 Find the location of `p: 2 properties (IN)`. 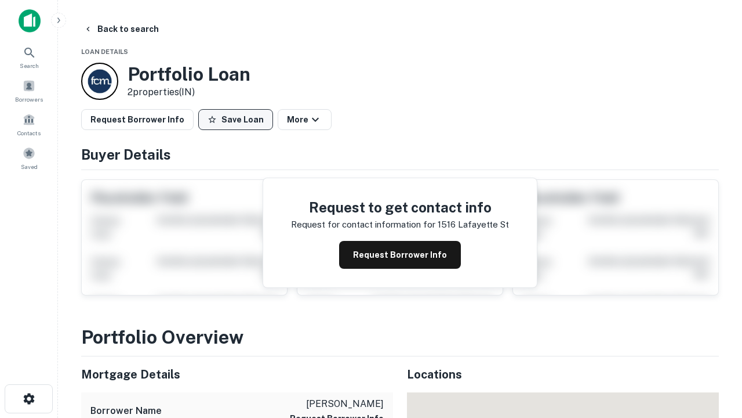

p: 2 properties (IN) is located at coordinates (189, 92).